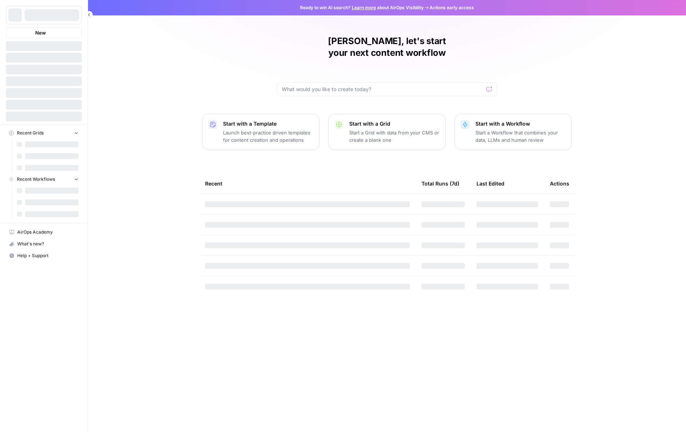 The image size is (686, 432). I want to click on button: What's new?, so click(44, 244).